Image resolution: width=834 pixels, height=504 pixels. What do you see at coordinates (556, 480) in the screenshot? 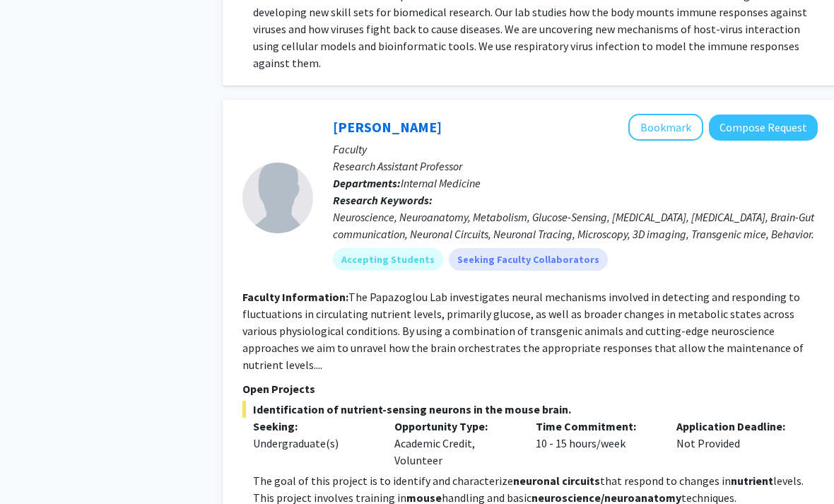
I see `strong: neuronal circuits` at bounding box center [556, 480].